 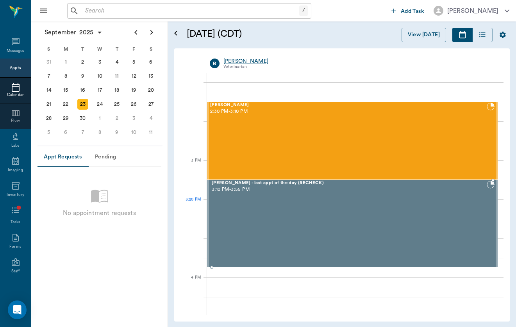 I want to click on div: Saturday, September 27, 2025, so click(x=151, y=104).